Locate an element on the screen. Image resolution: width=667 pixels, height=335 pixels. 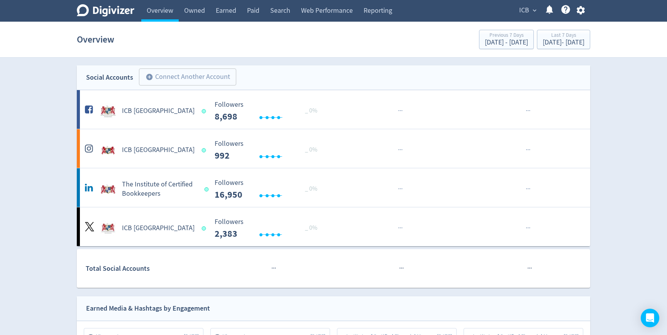
div: Total Social Accounts is located at coordinates (147, 268).